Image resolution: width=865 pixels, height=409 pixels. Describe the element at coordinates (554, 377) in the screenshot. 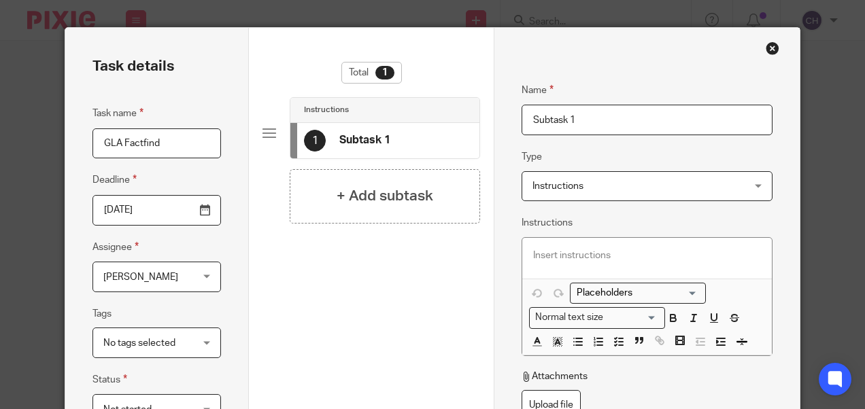

I see `p: Attachments` at that location.